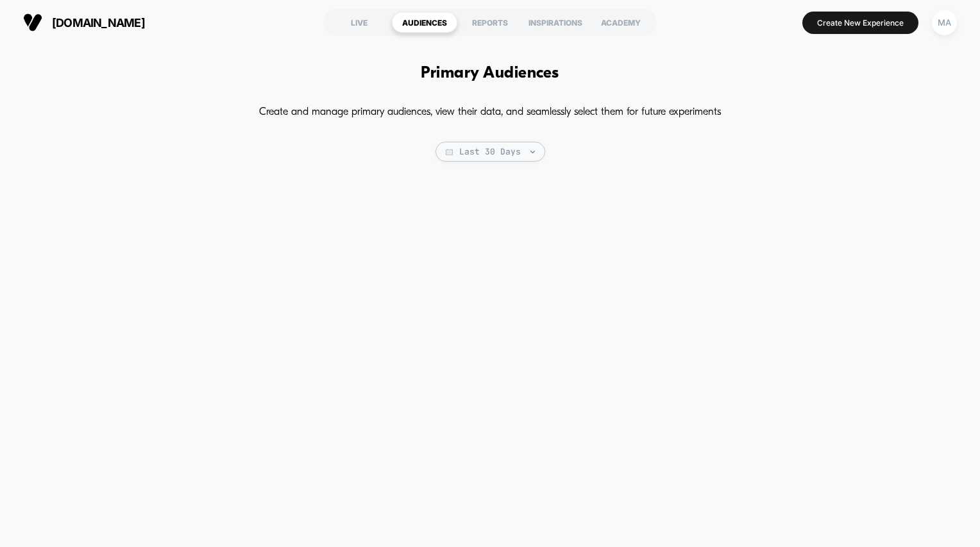 The width and height of the screenshot is (980, 547). I want to click on h1: Primary Audiences, so click(490, 73).